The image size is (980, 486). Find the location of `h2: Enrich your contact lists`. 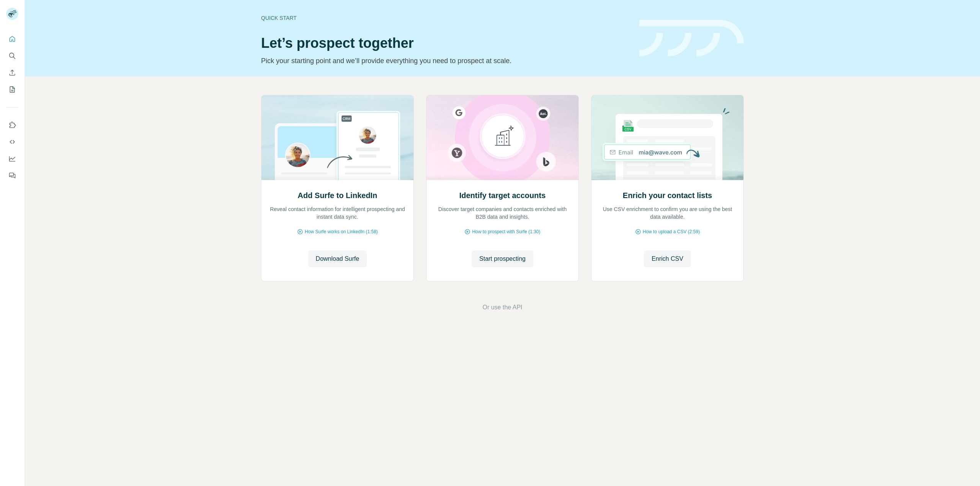

h2: Enrich your contact lists is located at coordinates (667, 196).